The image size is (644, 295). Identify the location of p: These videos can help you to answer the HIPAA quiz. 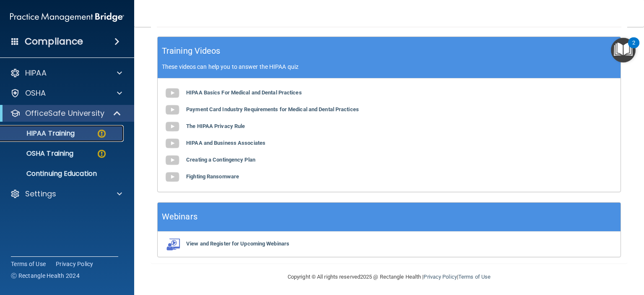
(389, 67).